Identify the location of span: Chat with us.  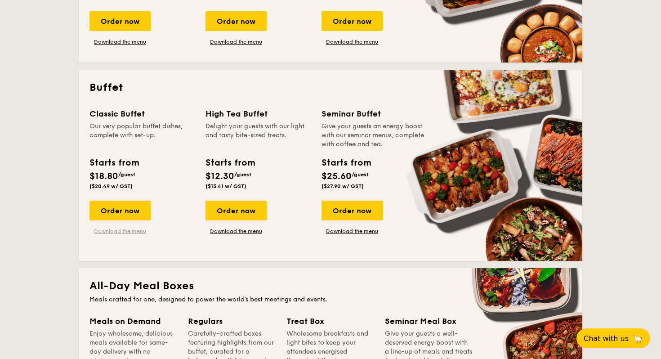
(606, 338).